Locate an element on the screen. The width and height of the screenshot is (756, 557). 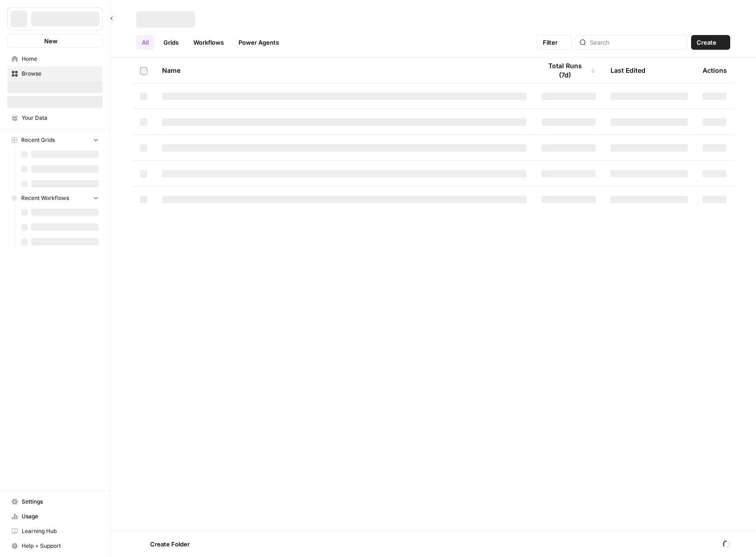
div: Last Edited is located at coordinates (628, 70).